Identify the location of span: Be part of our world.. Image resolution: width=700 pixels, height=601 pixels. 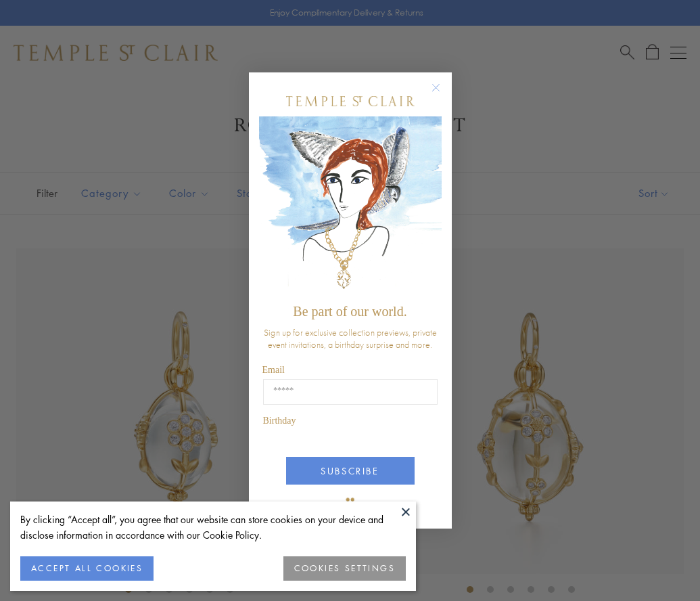
(349, 311).